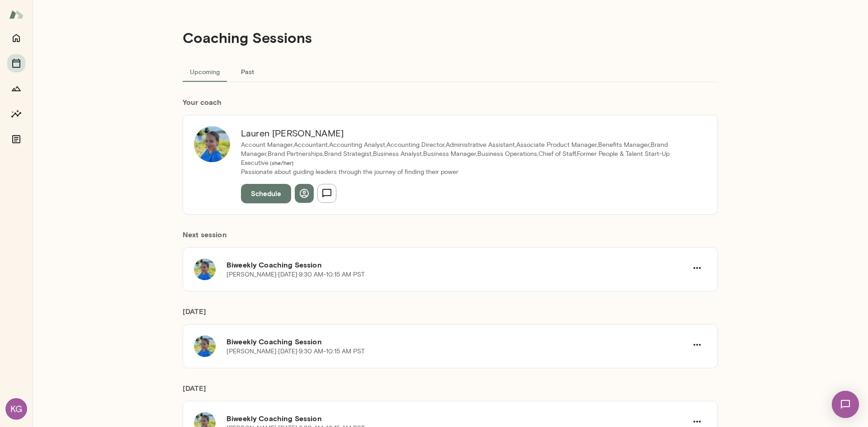 The width and height of the screenshot is (868, 427). What do you see at coordinates (16, 88) in the screenshot?
I see `button: Growth Plan` at bounding box center [16, 88].